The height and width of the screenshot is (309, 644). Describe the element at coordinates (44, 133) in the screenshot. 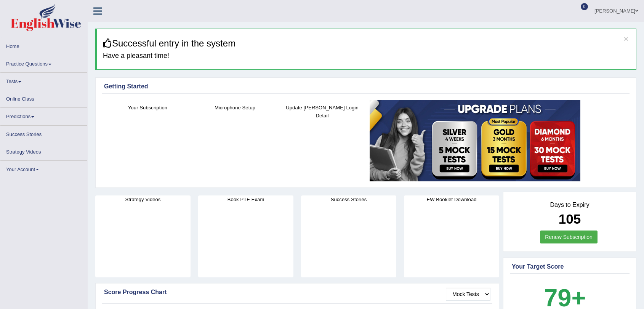

I see `a: Success Stories` at that location.